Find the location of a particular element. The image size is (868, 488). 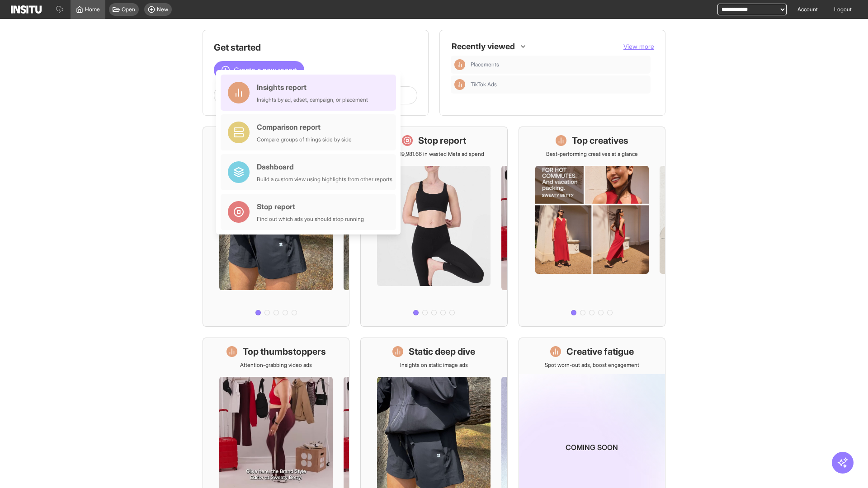

button: Create a new report is located at coordinates (259, 70).